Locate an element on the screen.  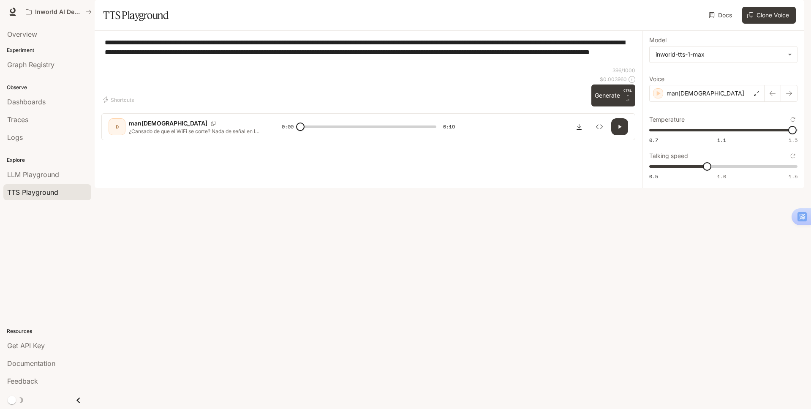
span: 0:19 is located at coordinates (449, 127).